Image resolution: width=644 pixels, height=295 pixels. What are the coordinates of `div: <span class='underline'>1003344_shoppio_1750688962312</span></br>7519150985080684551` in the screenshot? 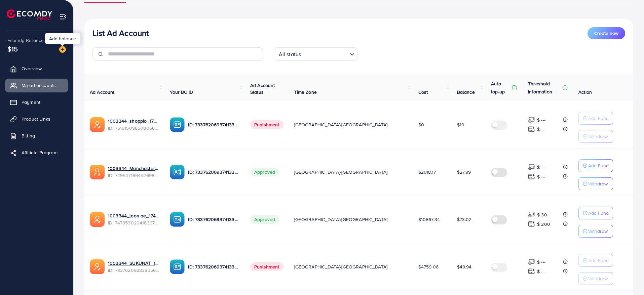 It's located at (133, 124).